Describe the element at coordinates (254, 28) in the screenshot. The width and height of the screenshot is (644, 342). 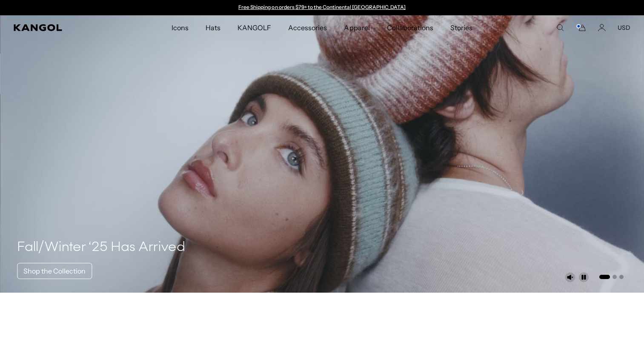
I see `a: KANGOLF` at that location.